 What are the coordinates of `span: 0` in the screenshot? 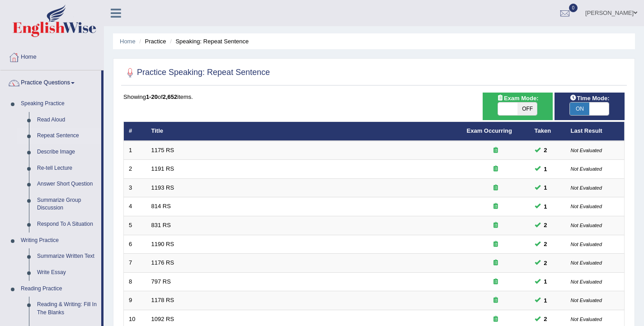 It's located at (573, 8).